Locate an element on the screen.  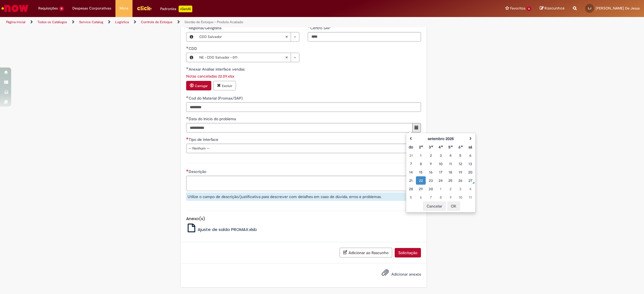
a: Service Catalog is located at coordinates (91, 22).